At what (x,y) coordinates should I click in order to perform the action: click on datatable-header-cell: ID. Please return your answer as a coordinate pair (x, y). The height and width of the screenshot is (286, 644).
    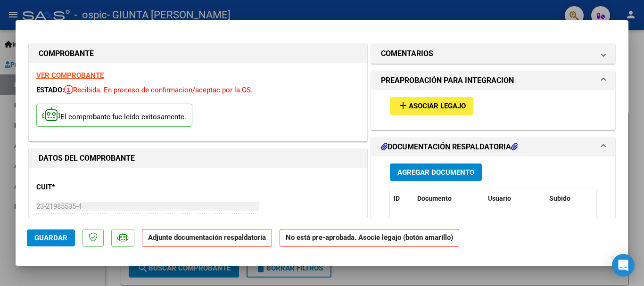
    Looking at the image, I should click on (402, 198).